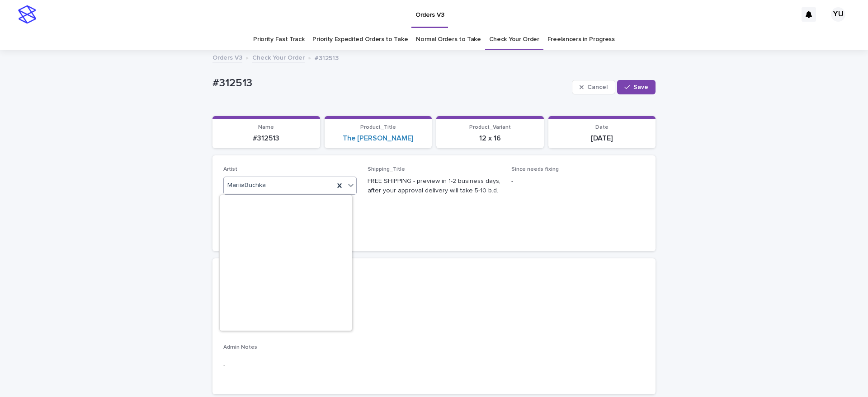  I want to click on span: Artist, so click(230, 170).